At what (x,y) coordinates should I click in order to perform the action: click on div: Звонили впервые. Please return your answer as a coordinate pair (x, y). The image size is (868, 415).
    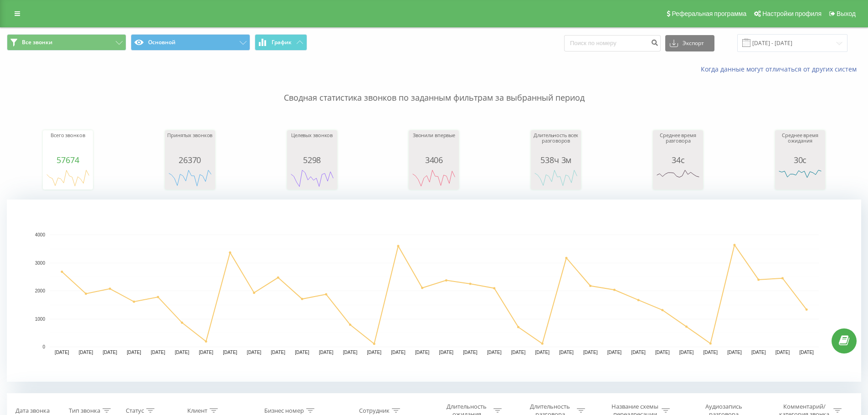
    Looking at the image, I should click on (434, 144).